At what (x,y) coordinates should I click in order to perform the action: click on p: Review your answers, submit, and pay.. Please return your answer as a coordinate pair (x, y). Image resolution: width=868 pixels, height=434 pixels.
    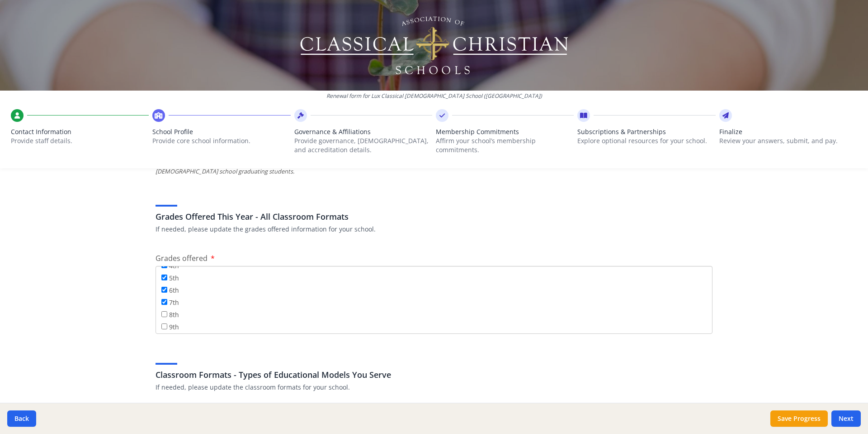
    Looking at the image, I should click on (789, 141).